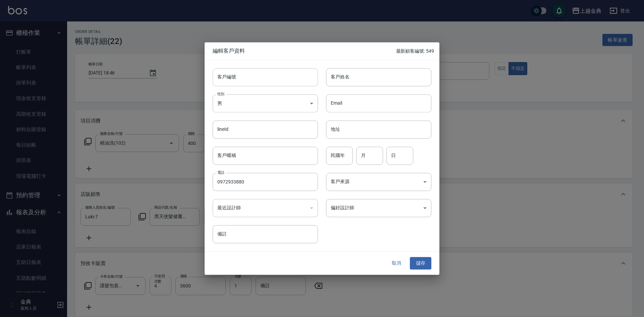 The width and height of the screenshot is (644, 317). What do you see at coordinates (420, 264) in the screenshot?
I see `button: 儲存` at bounding box center [420, 264].